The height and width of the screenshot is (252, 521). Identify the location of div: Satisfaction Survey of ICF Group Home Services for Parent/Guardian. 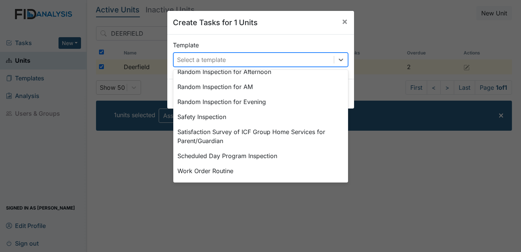
(261, 136).